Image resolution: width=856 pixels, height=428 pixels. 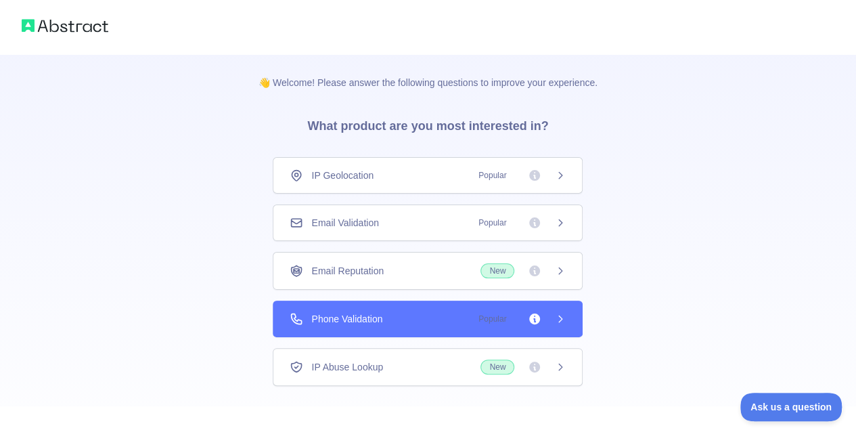 What do you see at coordinates (347, 367) in the screenshot?
I see `span: IP Abuse Lookup` at bounding box center [347, 367].